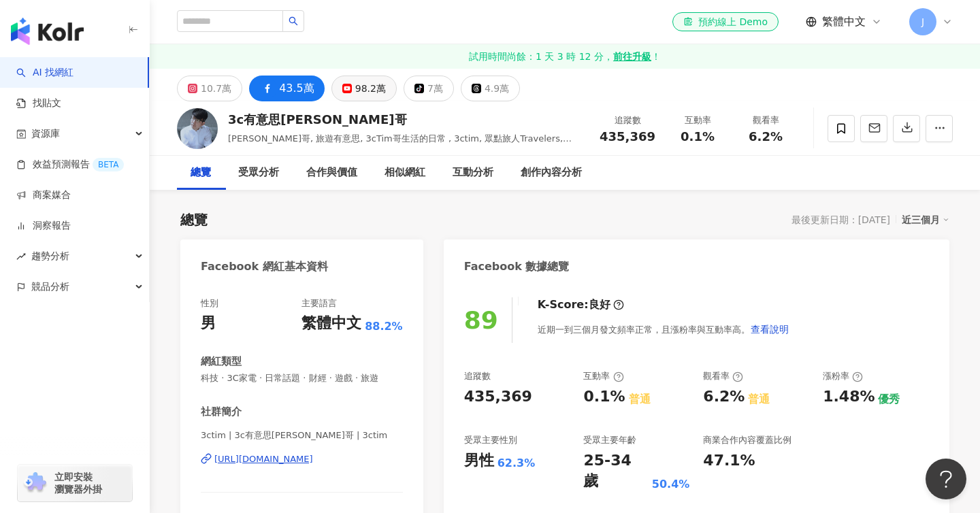  I want to click on div: Facebook 數據總覽, so click(516, 267).